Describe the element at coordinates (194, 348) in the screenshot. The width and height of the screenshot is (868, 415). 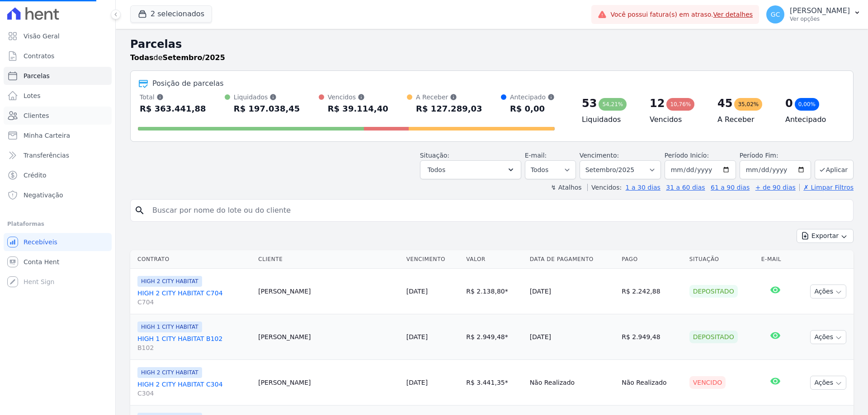
I see `span: B102` at that location.